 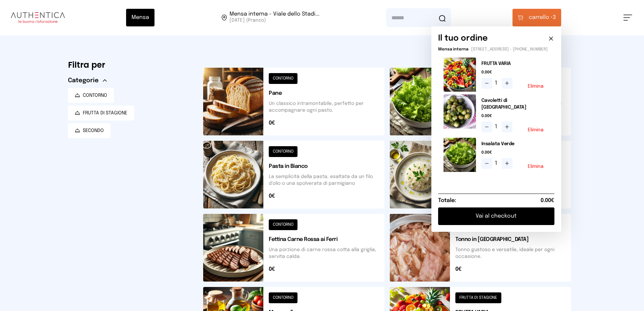 What do you see at coordinates (38, 18) in the screenshot?
I see `img: logo.8f33a47.png` at bounding box center [38, 18].